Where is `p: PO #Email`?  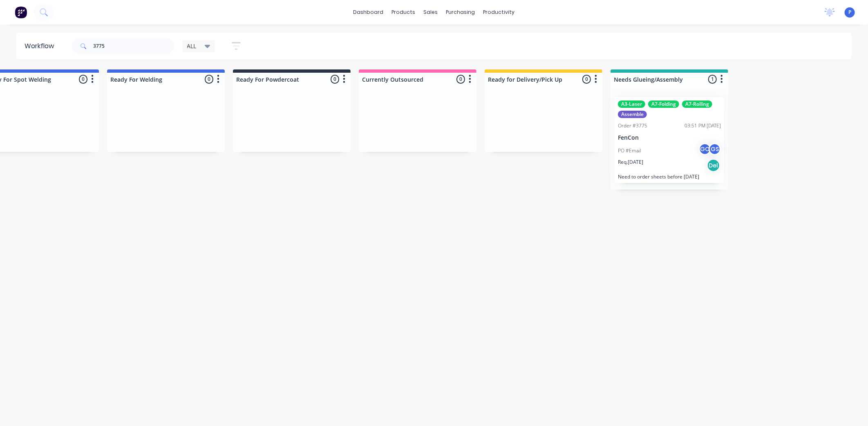
p: PO #Email is located at coordinates (630, 151).